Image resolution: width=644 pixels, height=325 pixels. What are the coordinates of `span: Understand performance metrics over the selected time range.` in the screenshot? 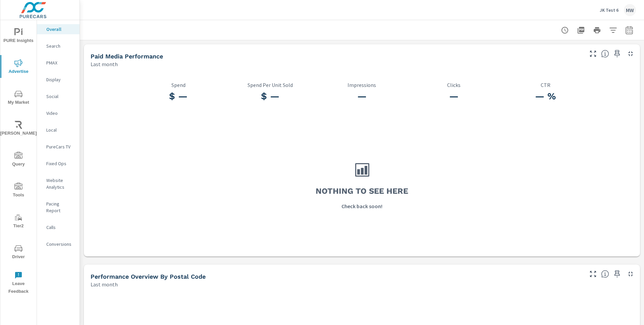 It's located at (605, 54).